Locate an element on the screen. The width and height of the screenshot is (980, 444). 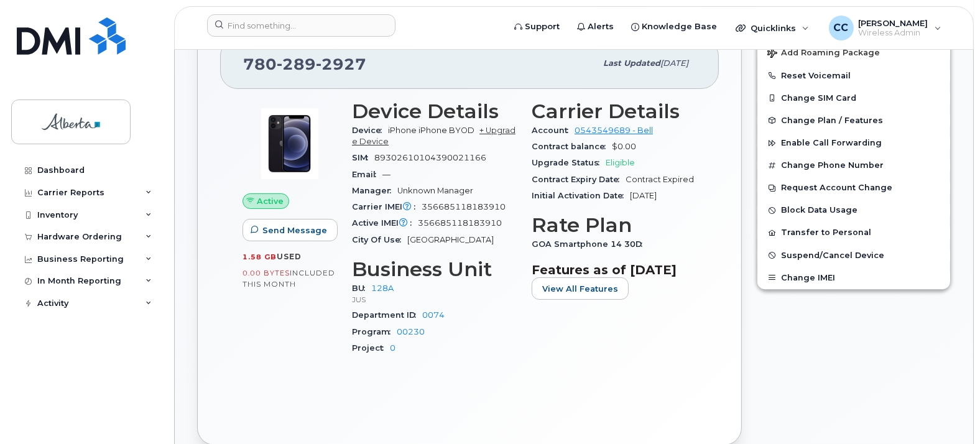
h3: Carrier Details is located at coordinates (614, 111).